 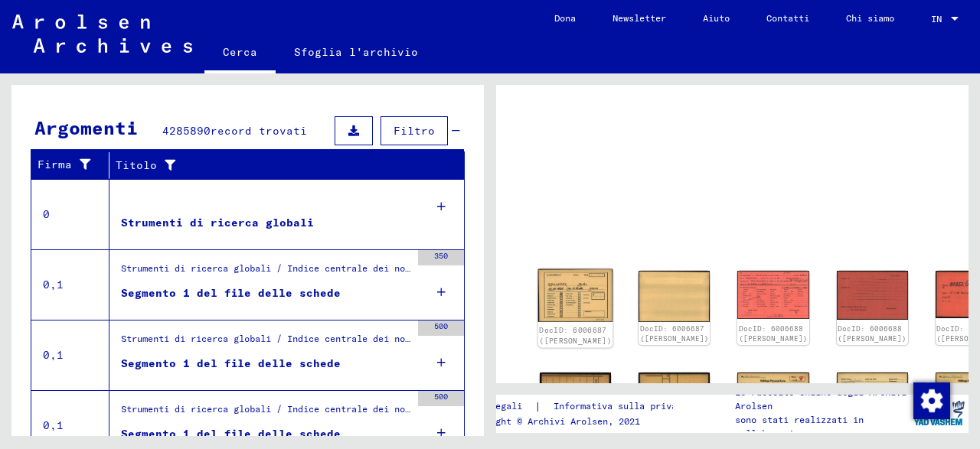 I want to click on a: Note legali, so click(x=498, y=406).